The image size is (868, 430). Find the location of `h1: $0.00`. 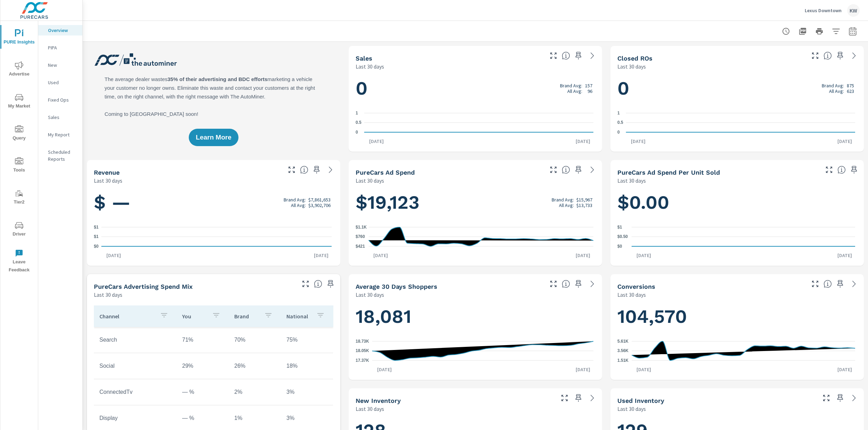

h1: $0.00 is located at coordinates (737, 202).